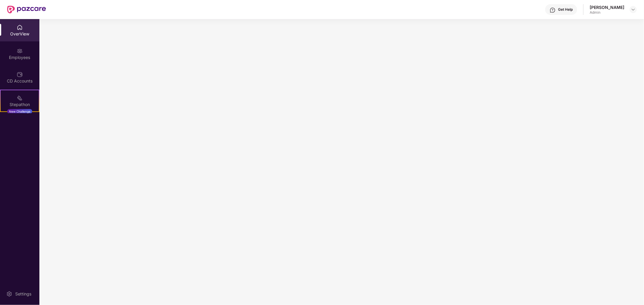  What do you see at coordinates (19, 111) in the screenshot?
I see `div: New Challenge` at bounding box center [19, 111].